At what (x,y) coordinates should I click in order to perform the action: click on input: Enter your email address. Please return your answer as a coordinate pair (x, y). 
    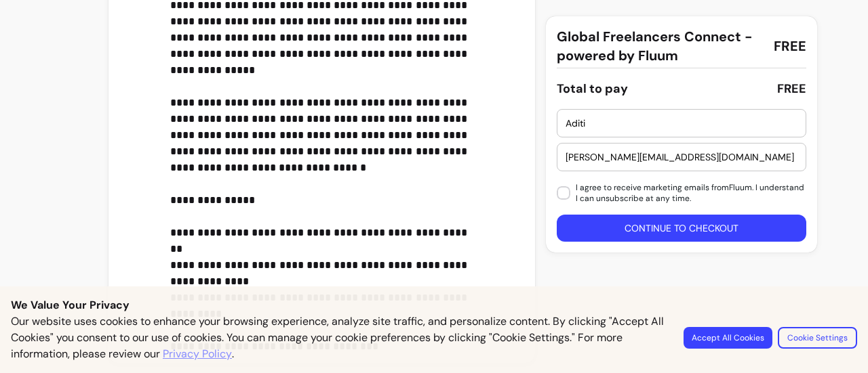
    Looking at the image, I should click on (682, 158).